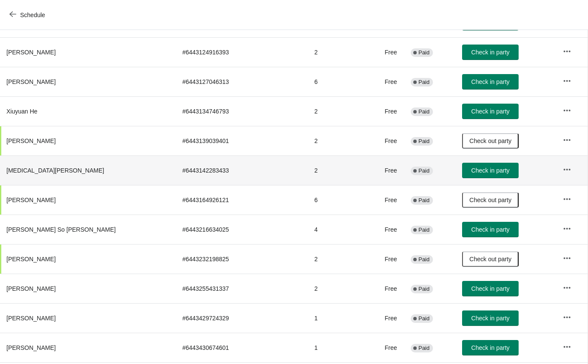 Image resolution: width=588 pixels, height=364 pixels. What do you see at coordinates (28, 15) in the screenshot?
I see `button: Schedule` at bounding box center [28, 15].